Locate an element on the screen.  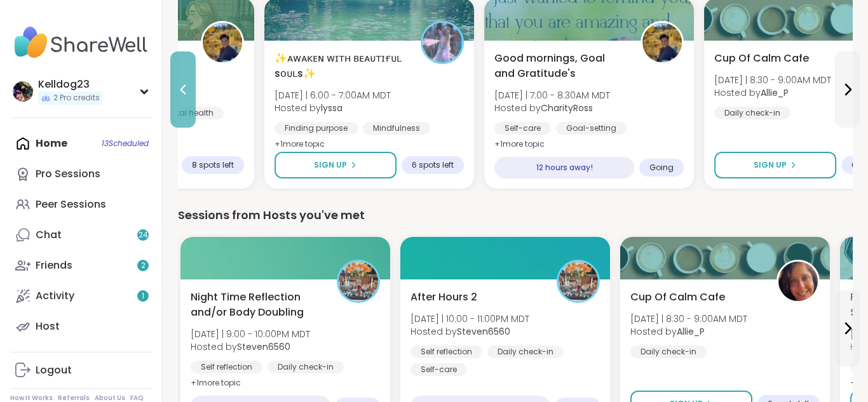
span: Good mornings, Goal and Gratitude's is located at coordinates (561, 66).